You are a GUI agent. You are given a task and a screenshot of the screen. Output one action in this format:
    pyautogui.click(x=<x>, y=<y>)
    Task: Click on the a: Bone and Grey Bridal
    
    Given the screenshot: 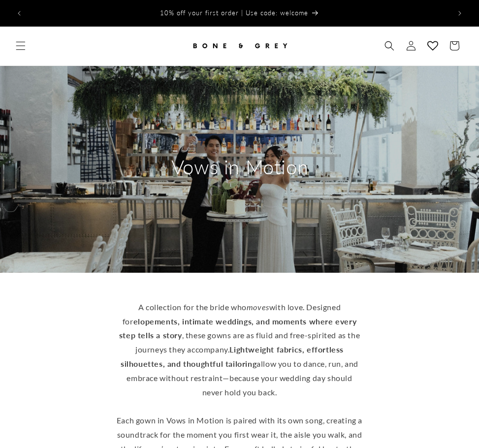 What is the action you would take?
    pyautogui.click(x=239, y=46)
    